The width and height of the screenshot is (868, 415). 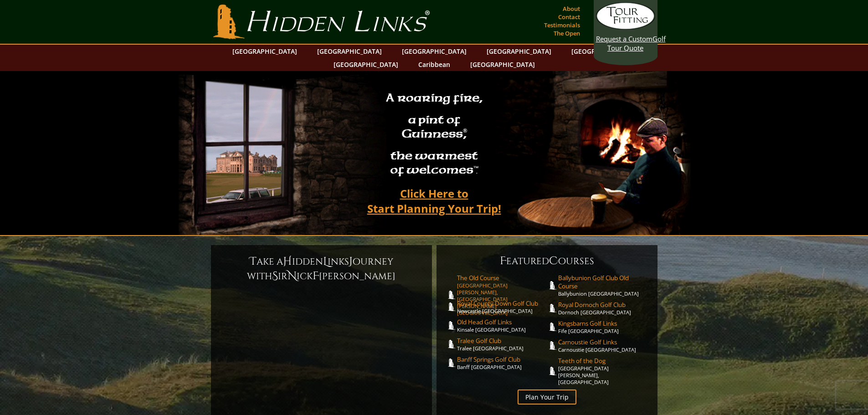 I want to click on span: H, so click(x=287, y=262).